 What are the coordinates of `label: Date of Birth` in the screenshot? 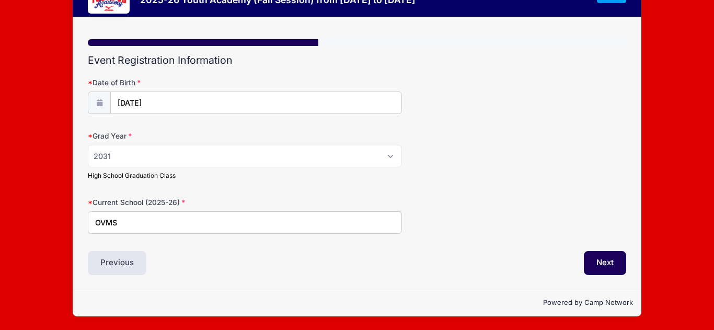 It's located at (177, 83).